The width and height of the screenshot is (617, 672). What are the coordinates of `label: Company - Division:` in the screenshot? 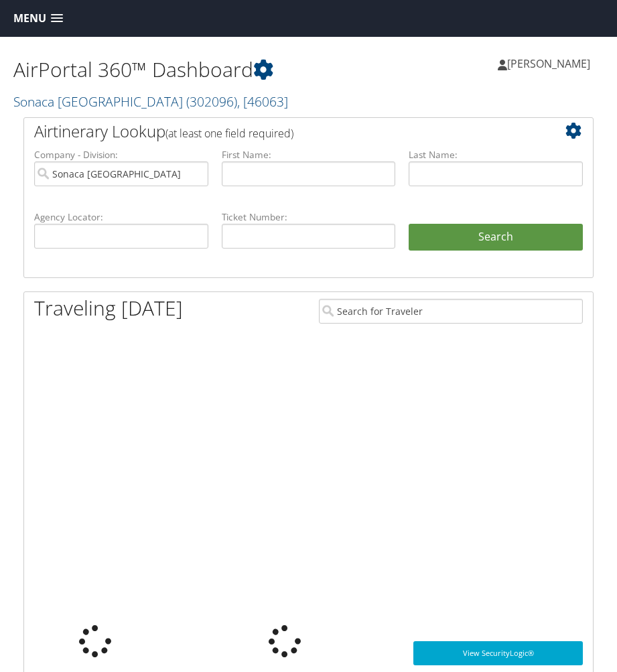 It's located at (121, 155).